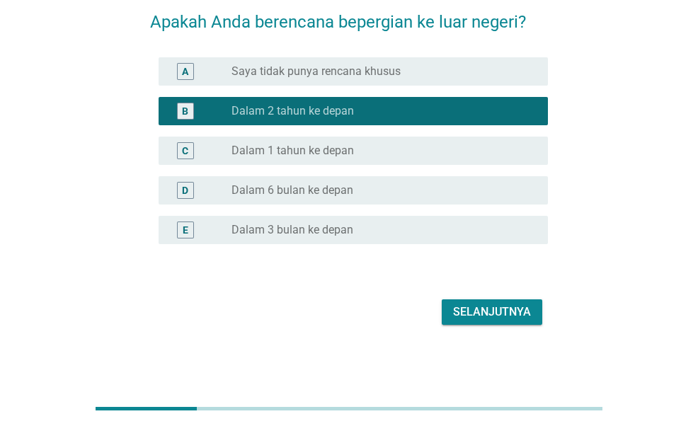 This screenshot has width=698, height=426. I want to click on div: D, so click(185, 190).